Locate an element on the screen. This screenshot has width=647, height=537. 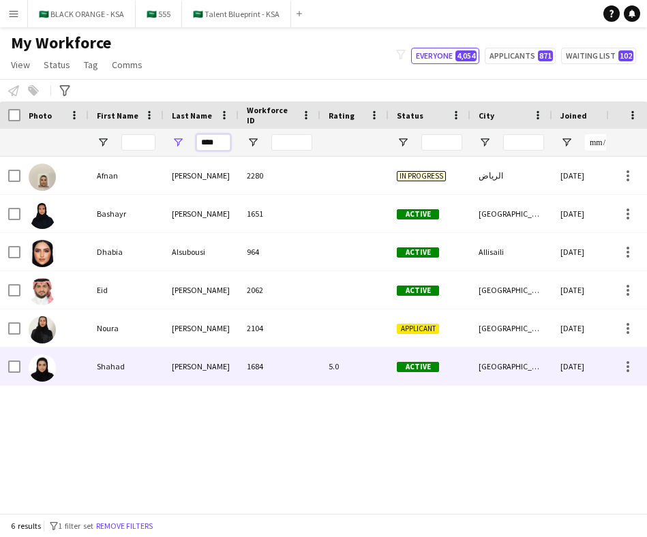
input: Last Name Filter Input is located at coordinates (213, 142).